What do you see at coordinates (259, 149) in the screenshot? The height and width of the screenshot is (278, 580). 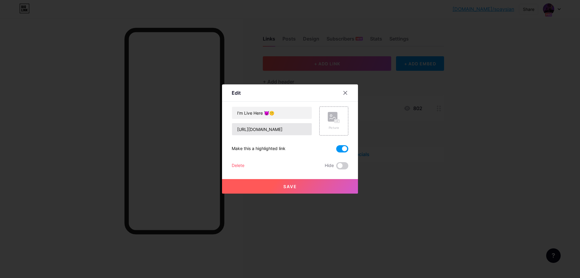 I see `div: Make this a highlighted link` at bounding box center [259, 149].